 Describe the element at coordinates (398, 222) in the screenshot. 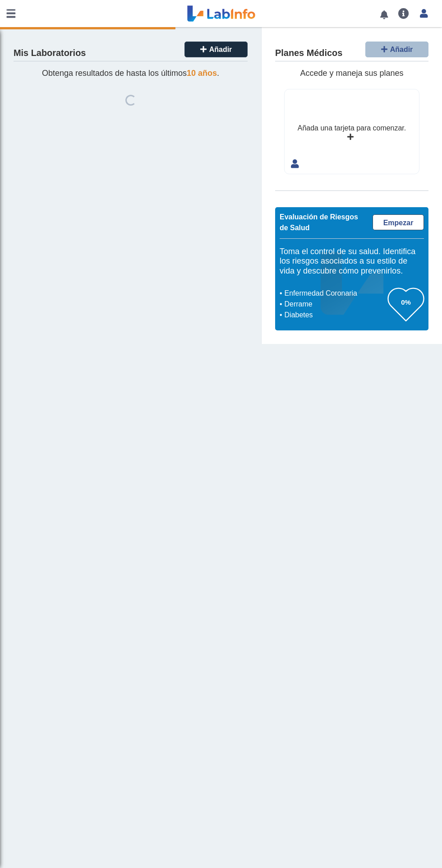

I see `span: Empezar` at that location.